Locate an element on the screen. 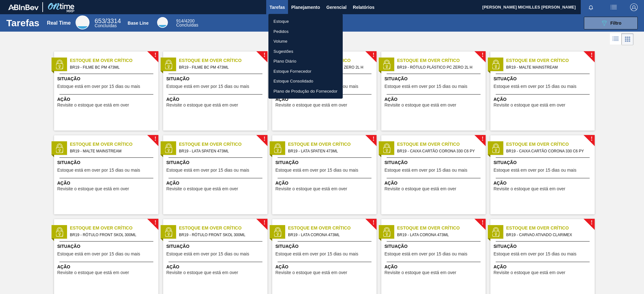 The height and width of the screenshot is (294, 644). a: Estoque is located at coordinates (305, 22).